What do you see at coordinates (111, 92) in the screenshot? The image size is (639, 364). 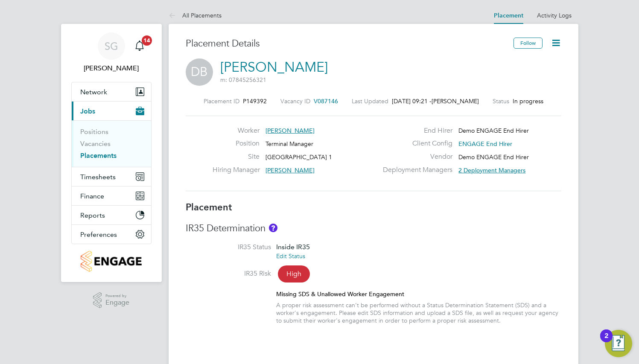 I see `button: Network` at bounding box center [111, 92].